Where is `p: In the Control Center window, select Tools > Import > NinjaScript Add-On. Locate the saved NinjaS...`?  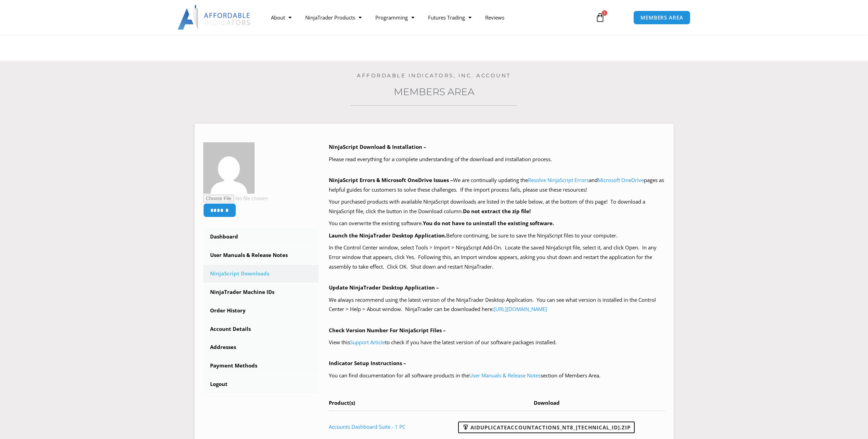
p: In the Control Center window, select Tools > Import > NinjaScript Add-On. Locate the saved NinjaS... is located at coordinates (497, 257).